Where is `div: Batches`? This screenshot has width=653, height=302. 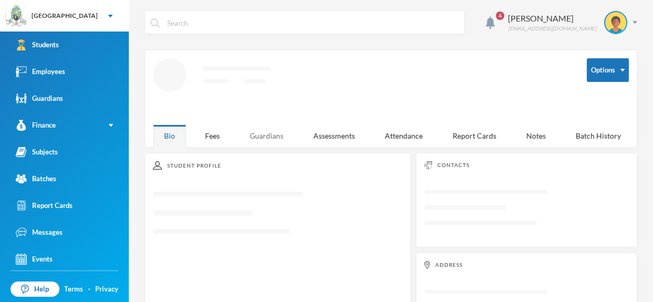 div: Batches is located at coordinates (36, 179).